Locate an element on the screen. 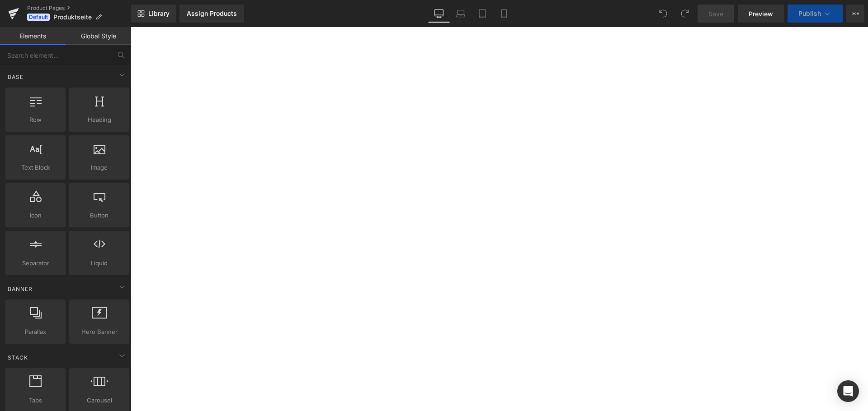 This screenshot has width=868, height=411. span: Separator is located at coordinates (35, 263).